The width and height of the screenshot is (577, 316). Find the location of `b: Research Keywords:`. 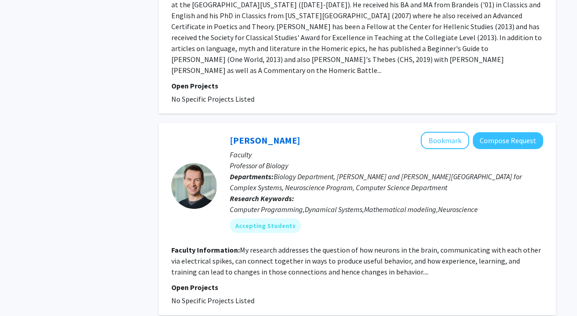

b: Research Keywords: is located at coordinates (262, 199).